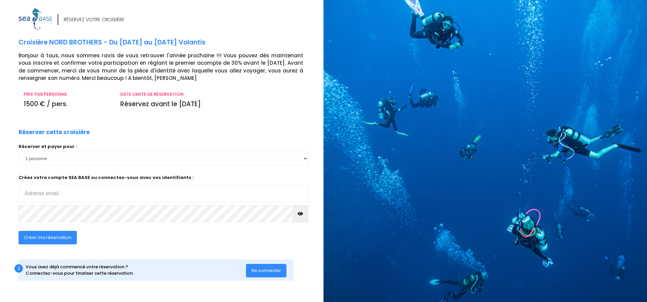  What do you see at coordinates (266, 270) in the screenshot?
I see `span: Se connecter` at bounding box center [266, 270].